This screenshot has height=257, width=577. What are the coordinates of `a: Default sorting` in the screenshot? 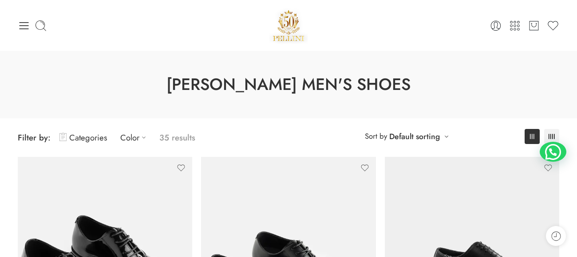 It's located at (415, 137).